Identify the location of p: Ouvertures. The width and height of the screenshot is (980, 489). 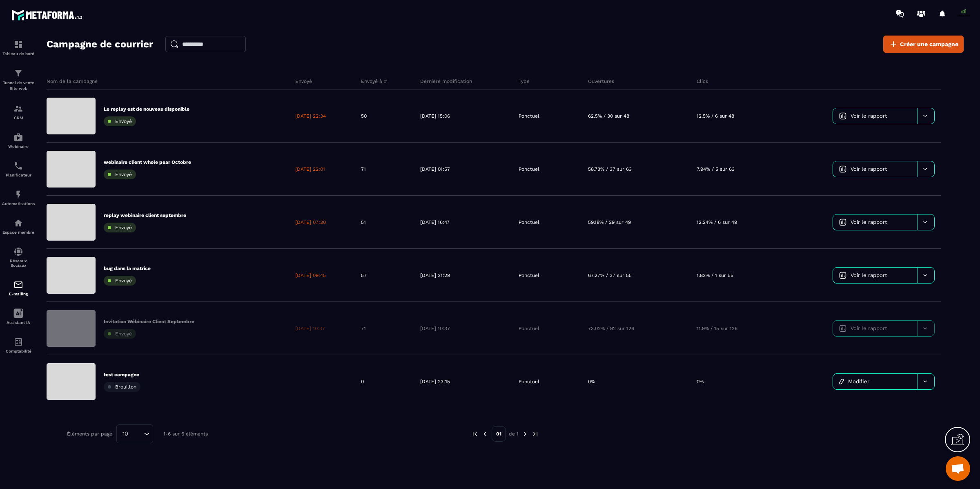
(601, 82).